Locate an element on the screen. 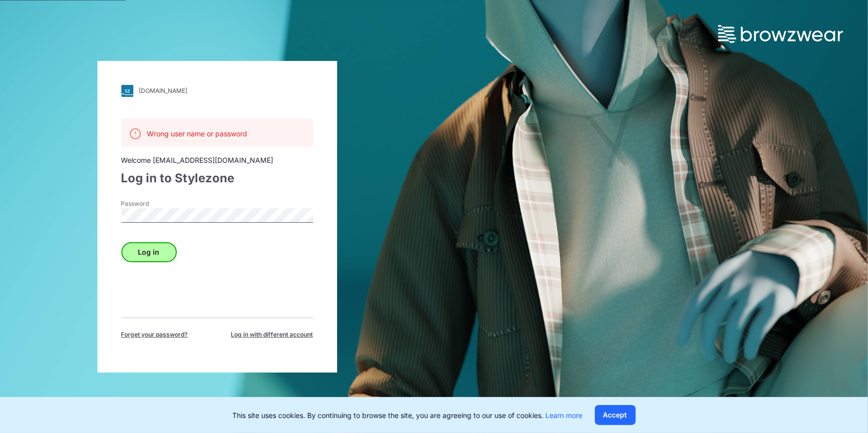  img: browzwear-logo.73288ffb.svg is located at coordinates (781, 34).